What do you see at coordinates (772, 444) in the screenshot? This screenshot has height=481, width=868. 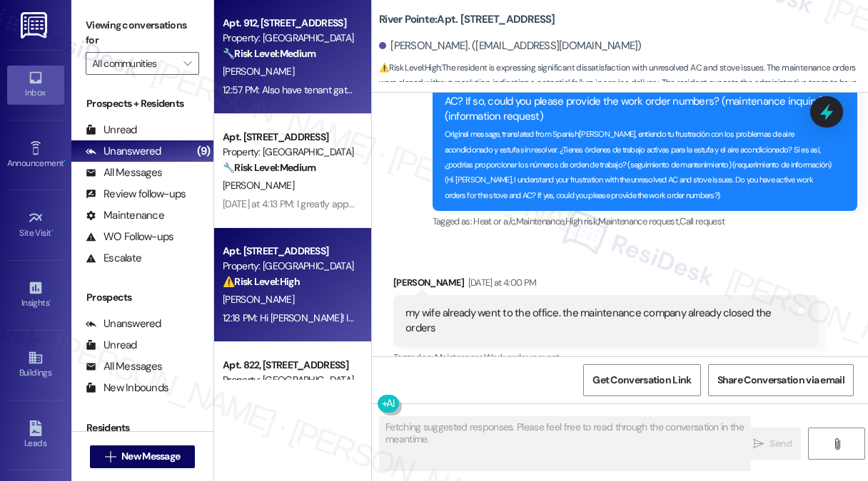 I see `button: Send` at bounding box center [772, 444].